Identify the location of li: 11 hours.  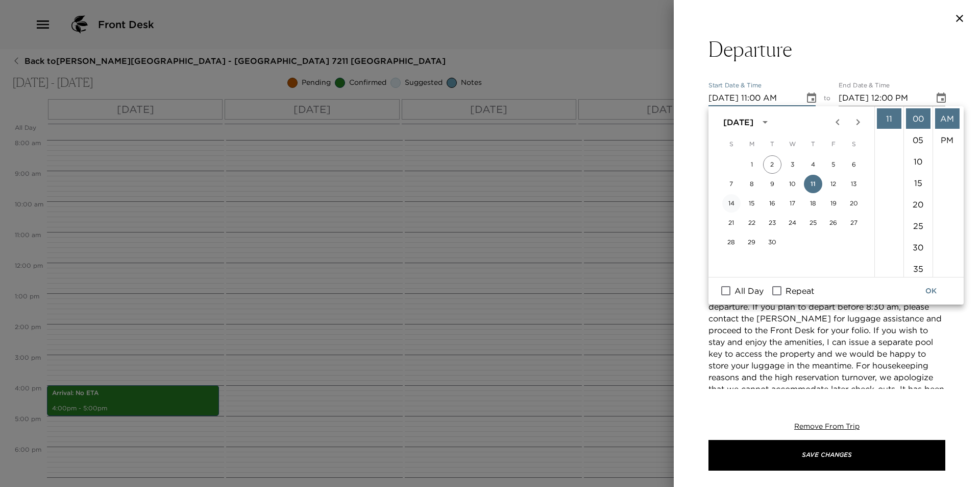
(889, 119).